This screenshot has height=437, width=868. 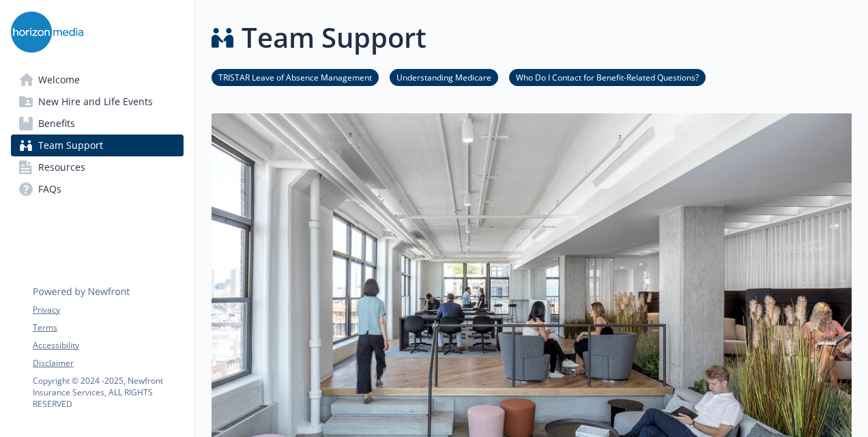 What do you see at coordinates (608, 77) in the screenshot?
I see `a: Who Do I Contact for Benefit-Related Questions?` at bounding box center [608, 77].